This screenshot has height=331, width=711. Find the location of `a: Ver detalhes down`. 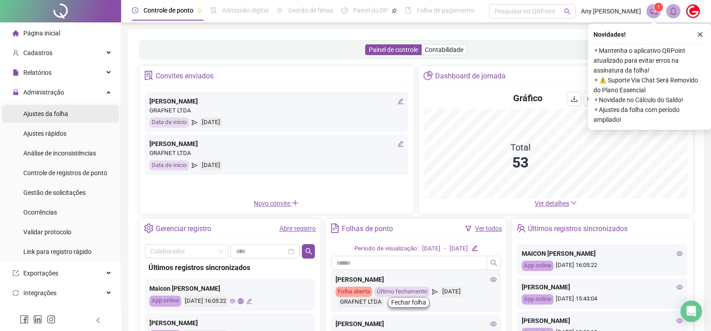

a: Ver detalhes down is located at coordinates (555, 204).